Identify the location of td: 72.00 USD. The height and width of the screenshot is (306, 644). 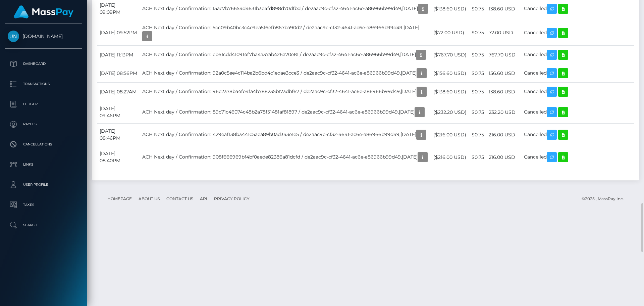
(504, 33).